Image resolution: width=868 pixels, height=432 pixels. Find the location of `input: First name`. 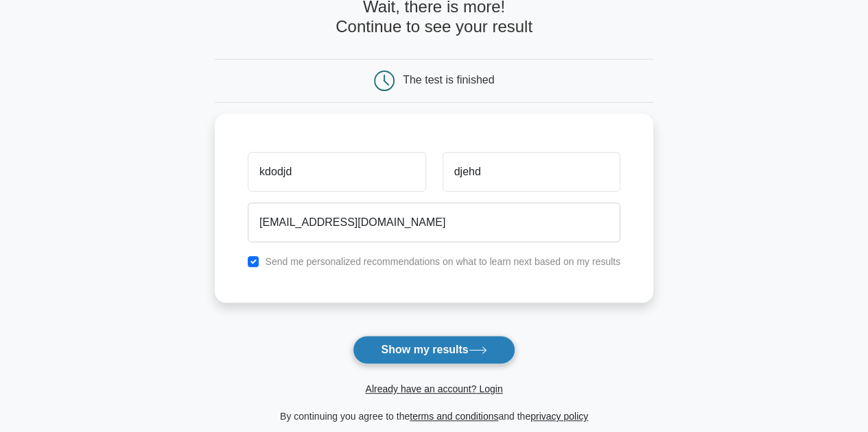

input: First name is located at coordinates (336, 172).